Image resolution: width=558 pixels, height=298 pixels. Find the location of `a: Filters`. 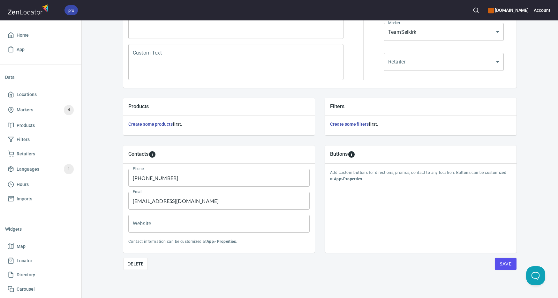

a: Filters is located at coordinates (41, 140).